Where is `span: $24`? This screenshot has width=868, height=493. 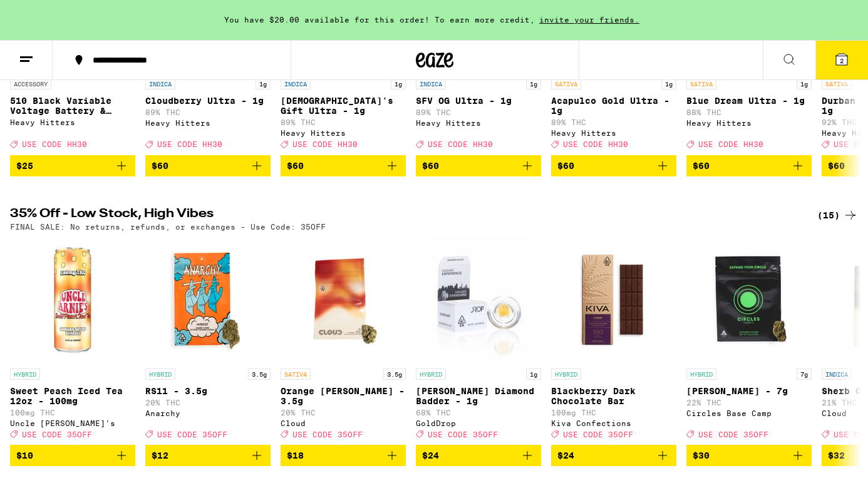
span: $24 is located at coordinates (430, 455).